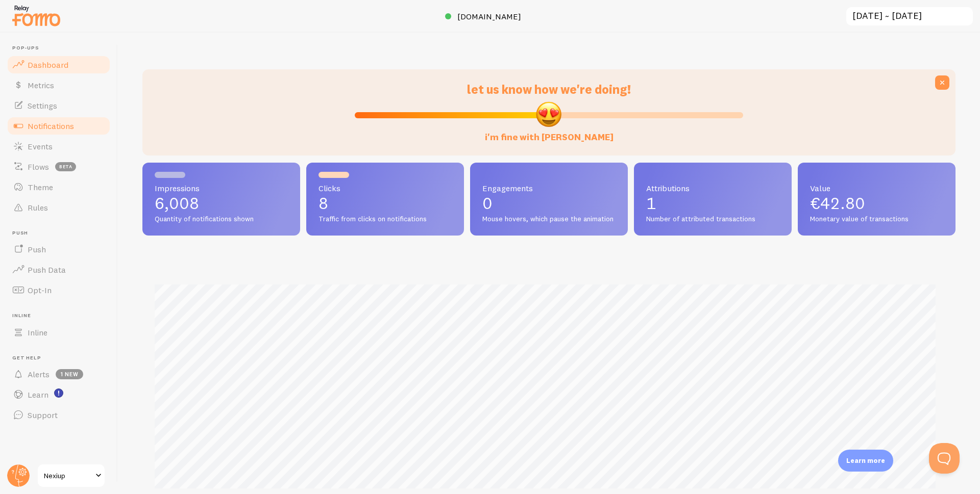 Image resolution: width=980 pixels, height=494 pixels. I want to click on p: 6,008, so click(221, 204).